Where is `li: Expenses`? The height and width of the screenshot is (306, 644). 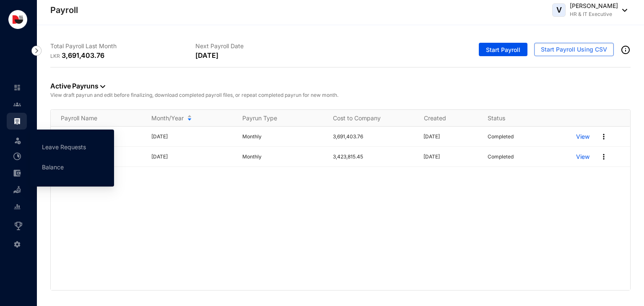 li: Expenses is located at coordinates (17, 173).